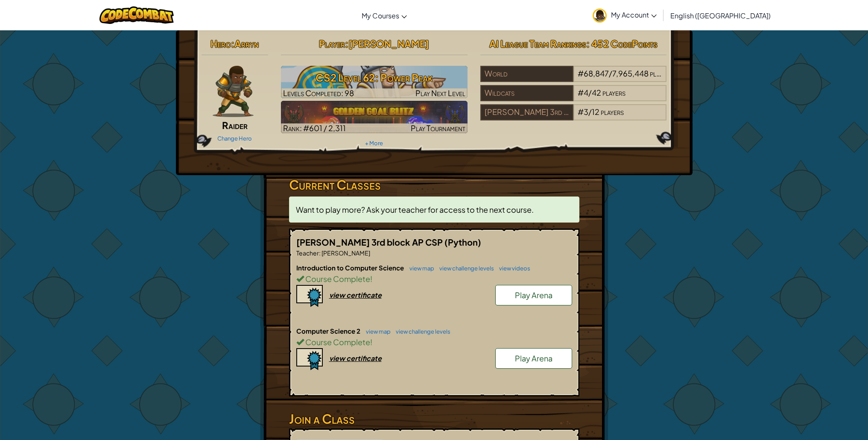 The width and height of the screenshot is (868, 440). What do you see at coordinates (434, 185) in the screenshot?
I see `h3: Current Classes` at bounding box center [434, 185].